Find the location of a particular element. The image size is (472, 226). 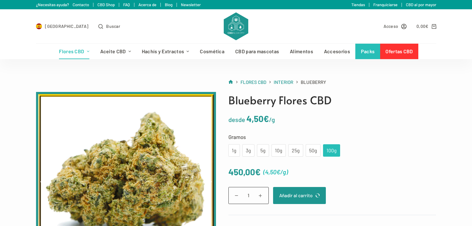

div: 100g is located at coordinates (331, 151).